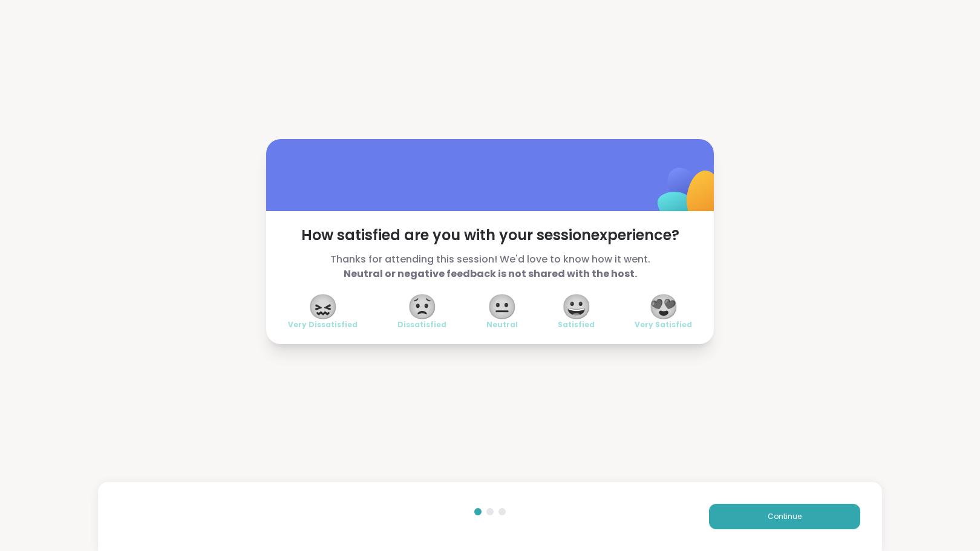 The height and width of the screenshot is (551, 980). What do you see at coordinates (785, 516) in the screenshot?
I see `button: Continue` at bounding box center [785, 516].